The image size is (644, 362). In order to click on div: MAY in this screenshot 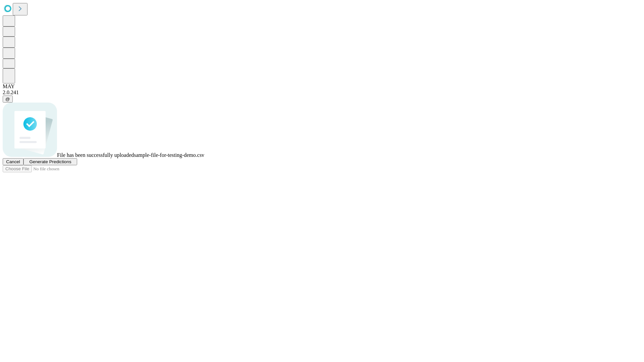, I will do `click(322, 86)`.